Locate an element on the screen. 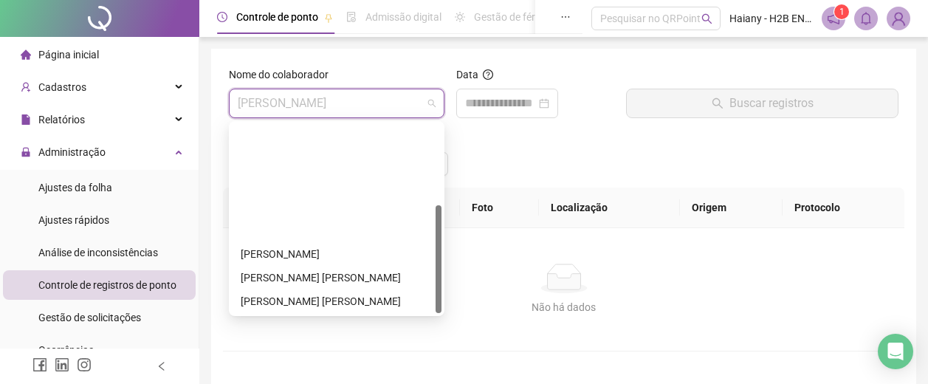 Image resolution: width=928 pixels, height=384 pixels. span: question-circle is located at coordinates (488, 75).